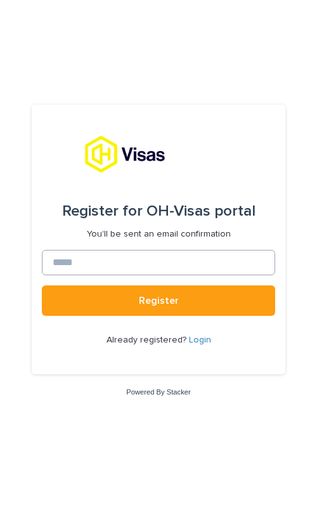  Describe the element at coordinates (200, 340) in the screenshot. I see `a: Login` at that location.